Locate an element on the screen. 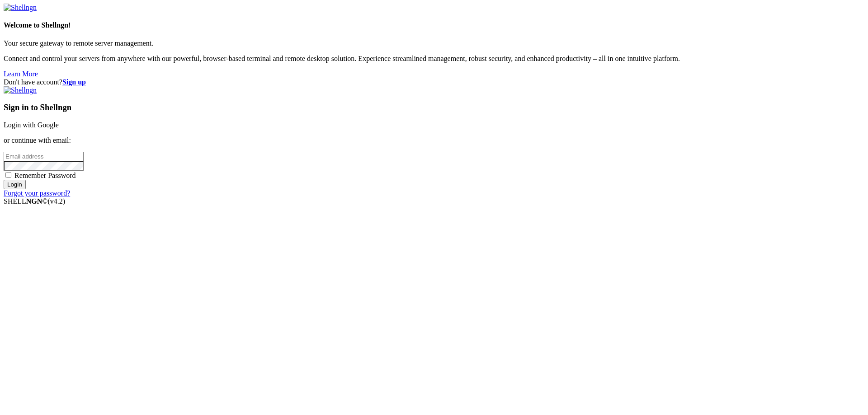 The image size is (868, 415). b: NGN is located at coordinates (35, 201).